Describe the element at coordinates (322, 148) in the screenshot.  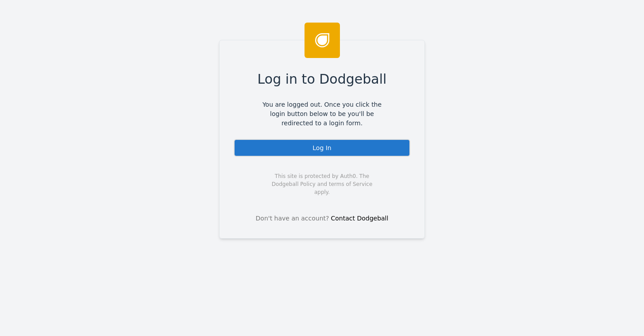
I see `div: Log In` at that location.